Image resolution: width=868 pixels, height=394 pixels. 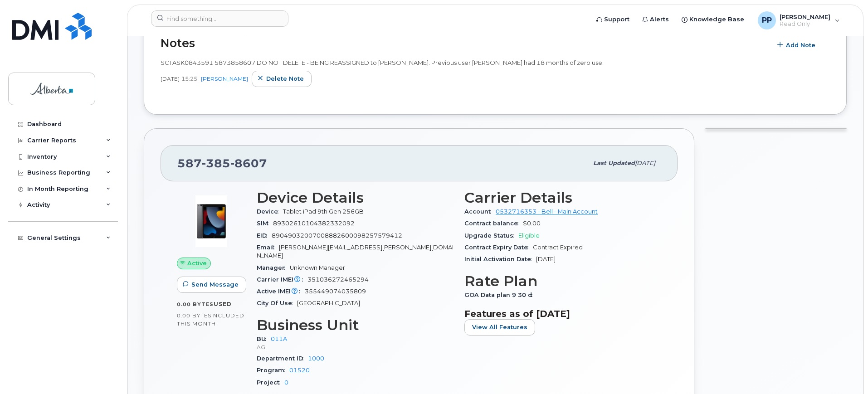 I want to click on span: Contract Expired, so click(x=558, y=247).